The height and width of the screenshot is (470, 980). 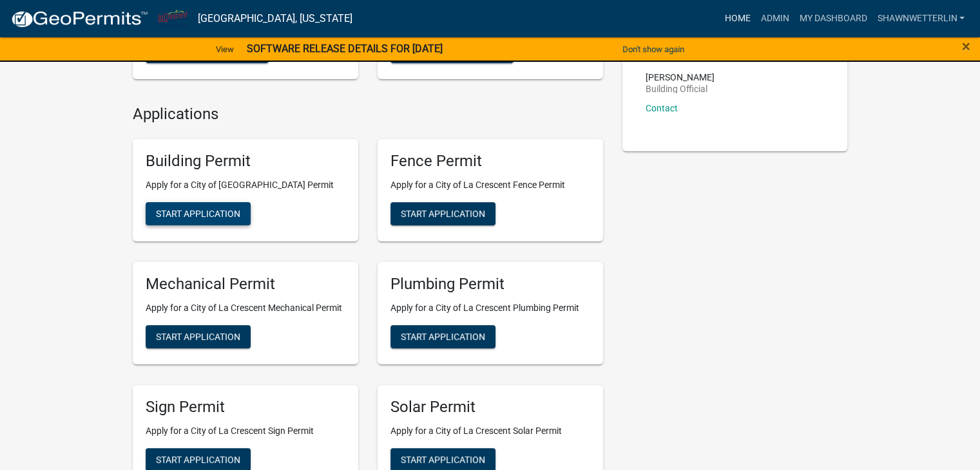 I want to click on a: Contact, so click(x=662, y=108).